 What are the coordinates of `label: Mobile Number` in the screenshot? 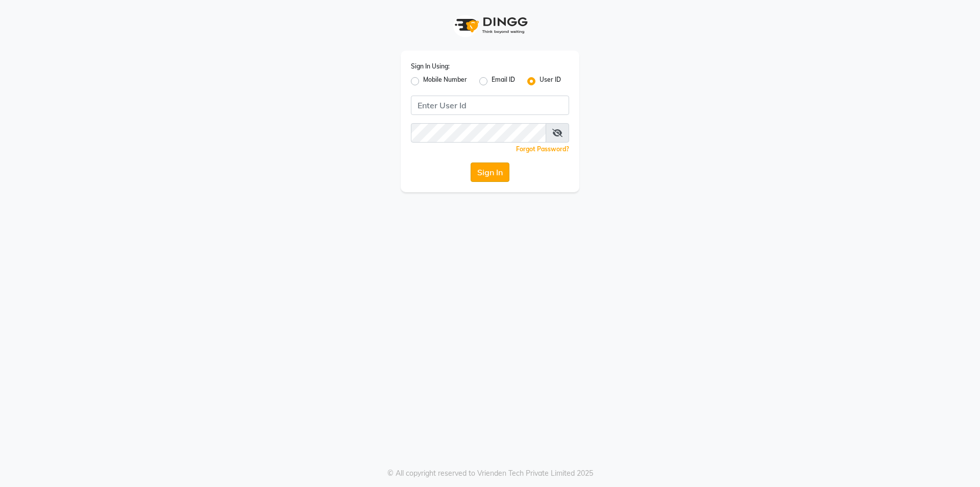 It's located at (445, 81).